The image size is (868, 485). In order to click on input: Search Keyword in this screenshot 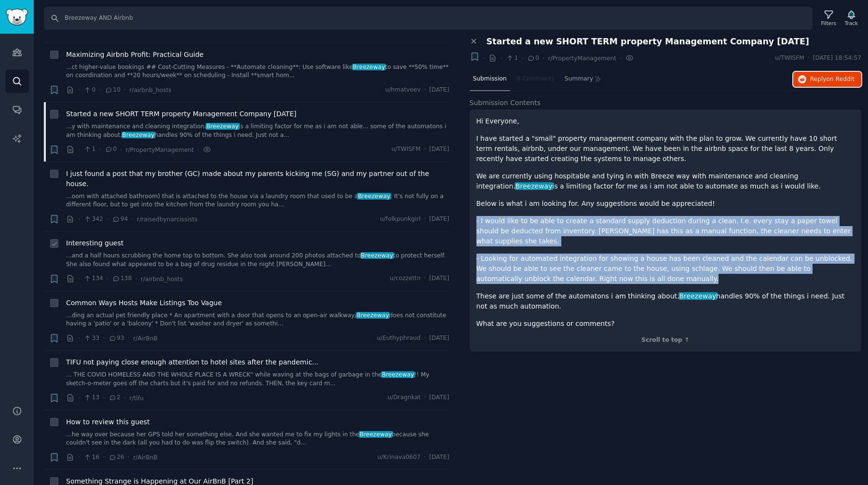, I will do `click(429, 18)`.